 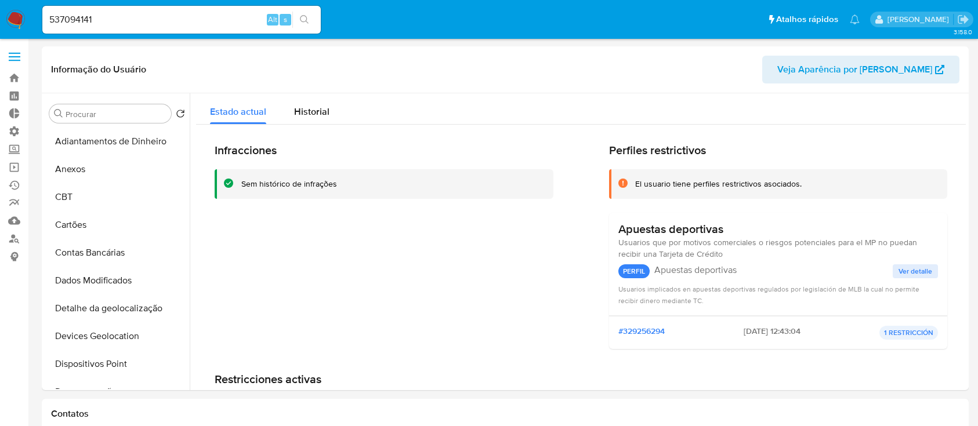 What do you see at coordinates (117, 309) in the screenshot?
I see `button: Detalhe da geolocalização` at bounding box center [117, 309].